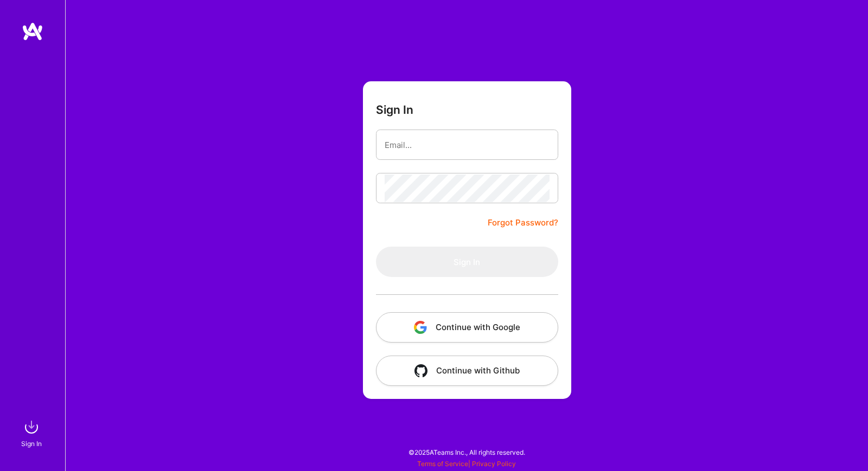 Image resolution: width=868 pixels, height=471 pixels. Describe the element at coordinates (395, 110) in the screenshot. I see `h3: Sign In` at that location.